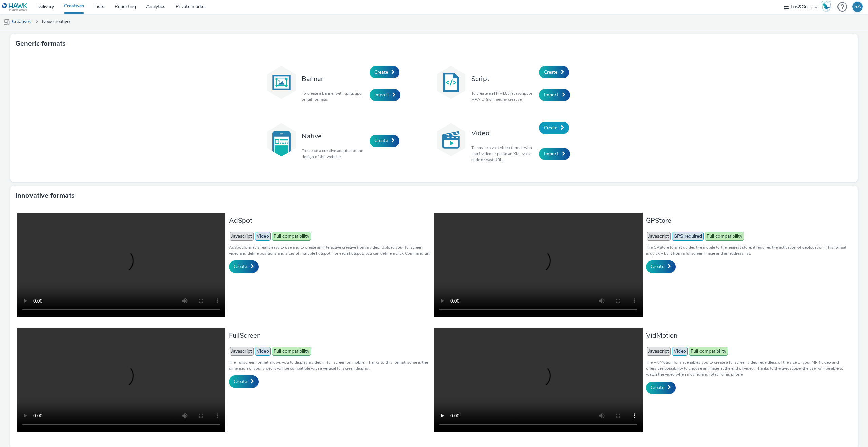 Image resolution: width=868 pixels, height=447 pixels. What do you see at coordinates (828, 7) in the screenshot?
I see `a: Hawk Academy` at bounding box center [828, 7].